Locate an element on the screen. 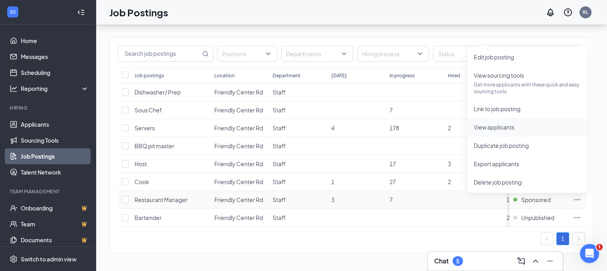 This screenshot has height=271, width=607. span: Edit job posting is located at coordinates (494, 57).